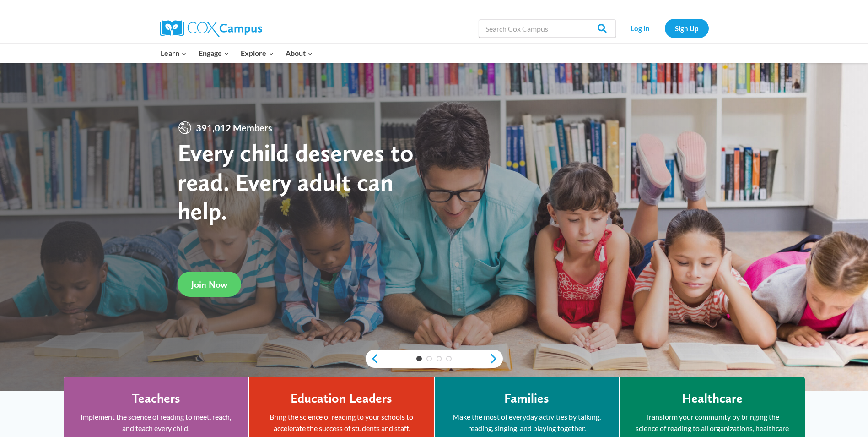 This screenshot has width=868, height=437. What do you see at coordinates (174, 53) in the screenshot?
I see `span: Learn` at bounding box center [174, 53].